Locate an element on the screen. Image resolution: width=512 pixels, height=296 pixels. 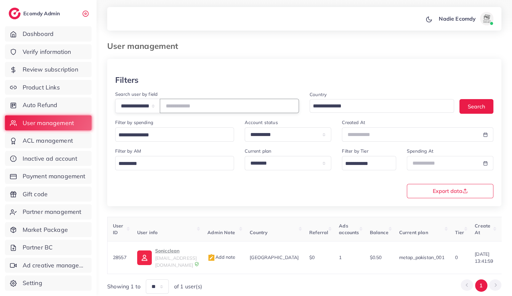
a: Market Package is located at coordinates (48, 230).